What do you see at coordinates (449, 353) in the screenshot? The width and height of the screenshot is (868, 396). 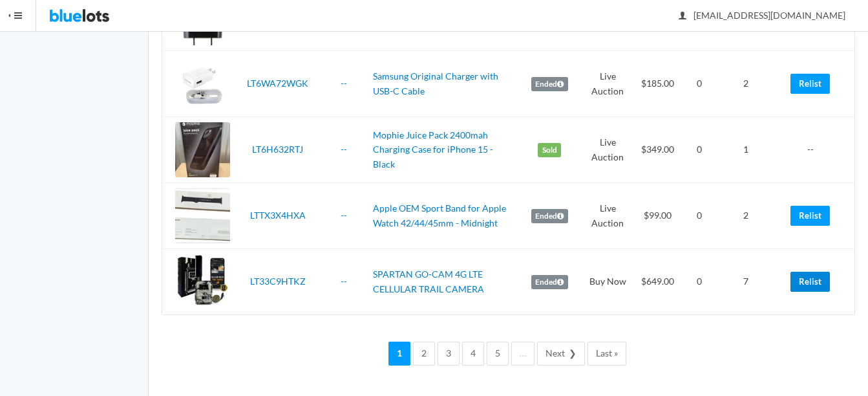 I see `a: 3` at bounding box center [449, 353].